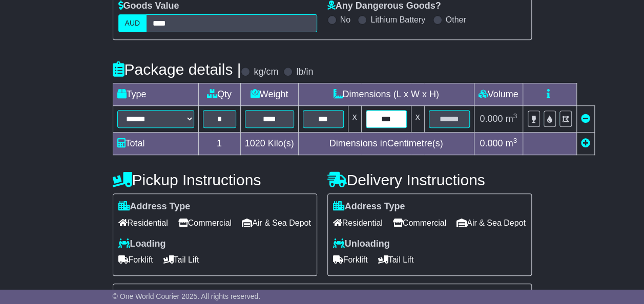 This screenshot has height=304, width=644. I want to click on label: Other, so click(456, 19).